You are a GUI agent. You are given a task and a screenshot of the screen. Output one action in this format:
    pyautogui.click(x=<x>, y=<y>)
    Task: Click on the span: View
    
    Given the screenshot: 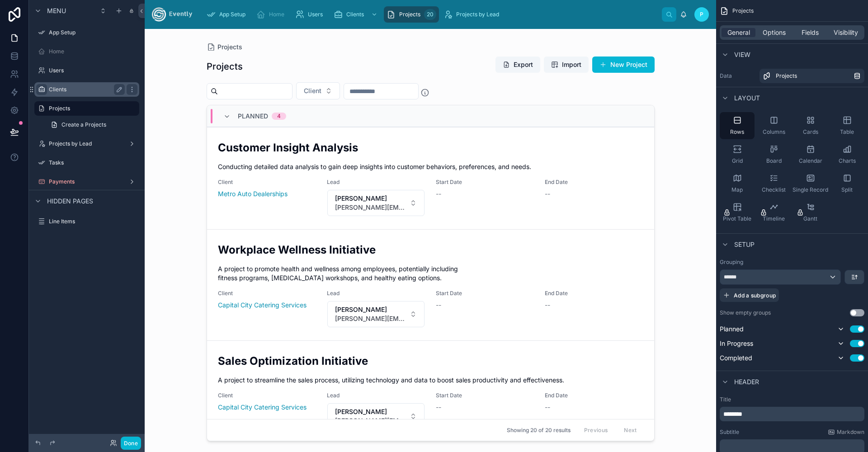 What is the action you would take?
    pyautogui.click(x=742, y=54)
    